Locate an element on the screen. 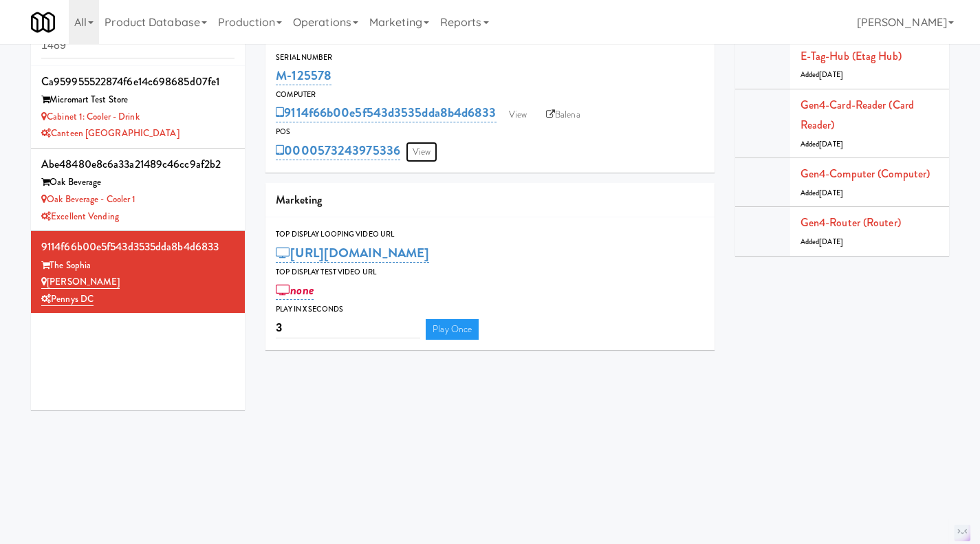  div: Micromart Test Store is located at coordinates (137, 100).